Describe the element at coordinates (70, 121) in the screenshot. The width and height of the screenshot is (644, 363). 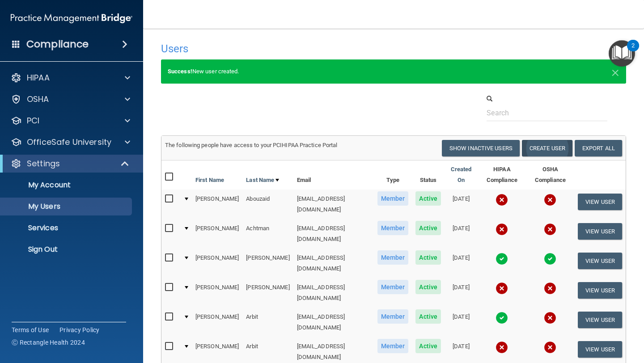
I see `a: PCI` at that location.